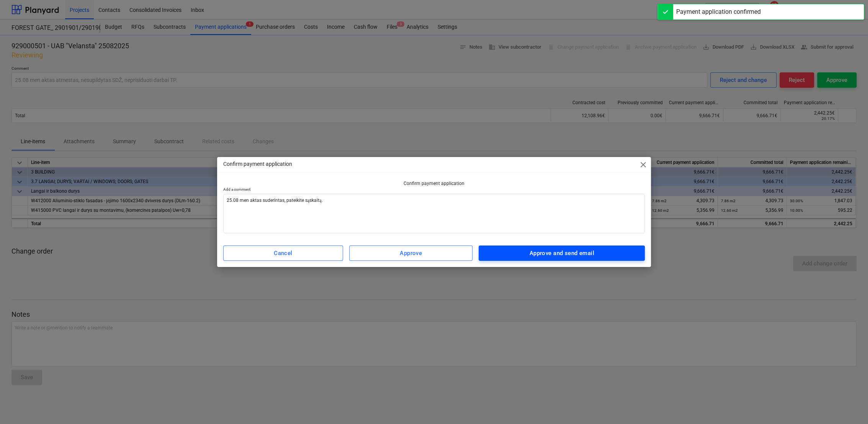 This screenshot has width=868, height=424. Describe the element at coordinates (434, 190) in the screenshot. I see `p: Add a comment` at that location.